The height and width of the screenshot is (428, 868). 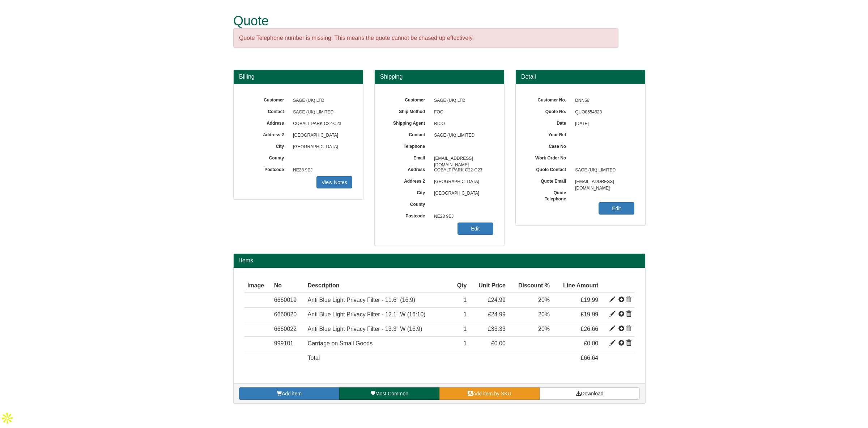 What do you see at coordinates (581, 77) in the screenshot?
I see `h3: Detail` at bounding box center [581, 77].